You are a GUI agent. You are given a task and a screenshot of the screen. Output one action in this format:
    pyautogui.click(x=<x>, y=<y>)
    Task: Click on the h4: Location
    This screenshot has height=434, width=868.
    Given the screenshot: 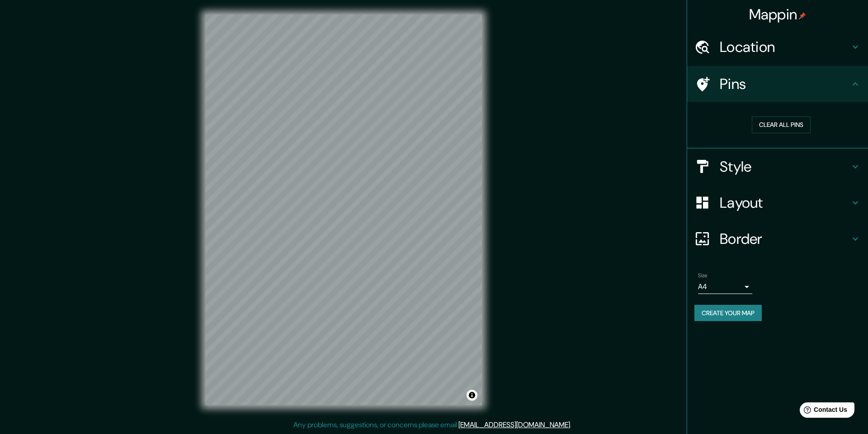 What is the action you would take?
    pyautogui.click(x=785, y=47)
    